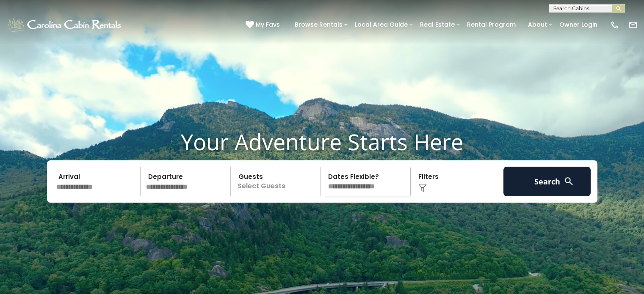 This screenshot has height=294, width=644. What do you see at coordinates (264, 25) in the screenshot?
I see `a: My Favs` at bounding box center [264, 25].